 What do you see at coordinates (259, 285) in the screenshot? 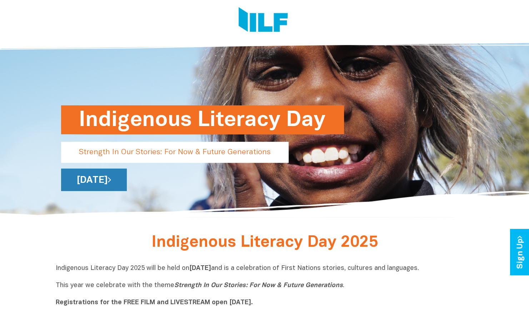
I see `i: Strength In Our Stories: For Now & Future Generations` at bounding box center [259, 285].